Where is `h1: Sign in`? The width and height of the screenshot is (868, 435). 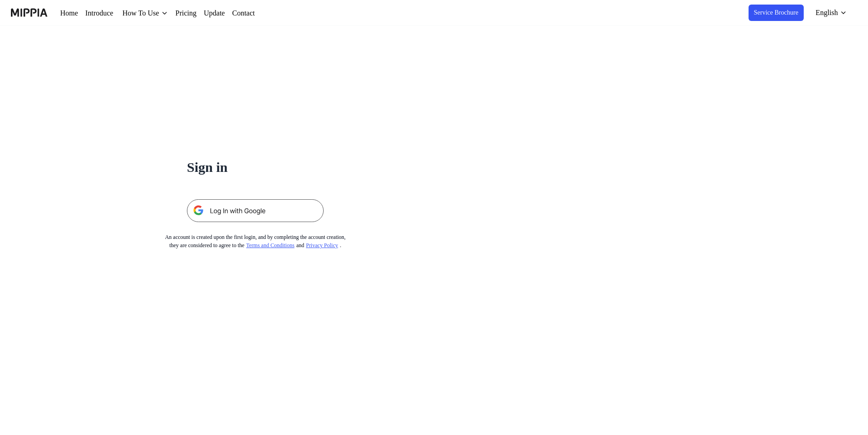 h1: Sign in is located at coordinates (255, 167).